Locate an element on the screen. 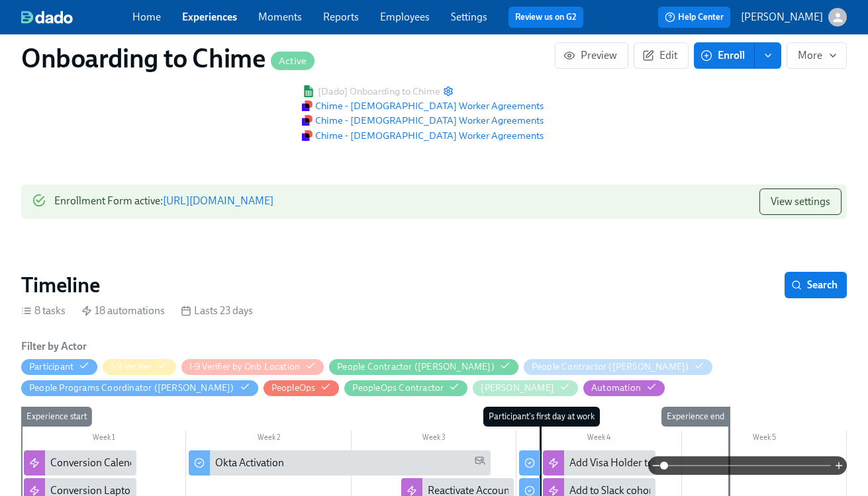 The height and width of the screenshot is (496, 868). a: Employees is located at coordinates (404, 16).